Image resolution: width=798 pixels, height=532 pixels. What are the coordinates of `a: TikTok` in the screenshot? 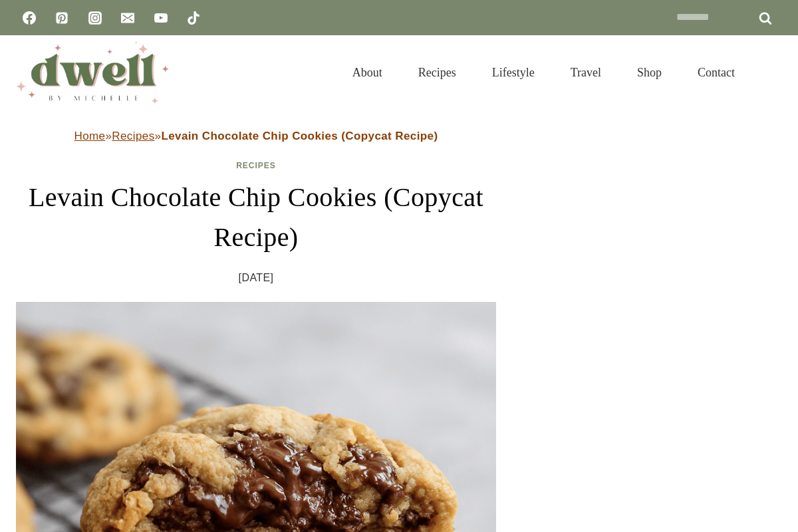 It's located at (194, 18).